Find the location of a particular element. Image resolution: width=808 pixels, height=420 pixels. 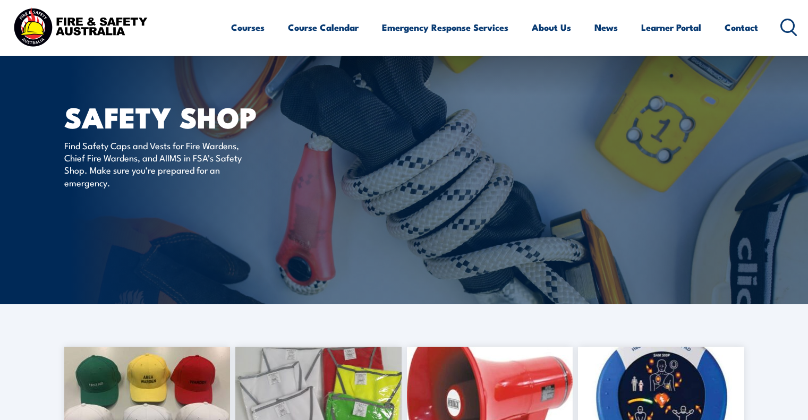

p: Find Safety Caps and Vests for Fire Wardens, Chief Fire Wardens, and AIIMS in FSA’s Safety Shop. ... is located at coordinates (161, 164).